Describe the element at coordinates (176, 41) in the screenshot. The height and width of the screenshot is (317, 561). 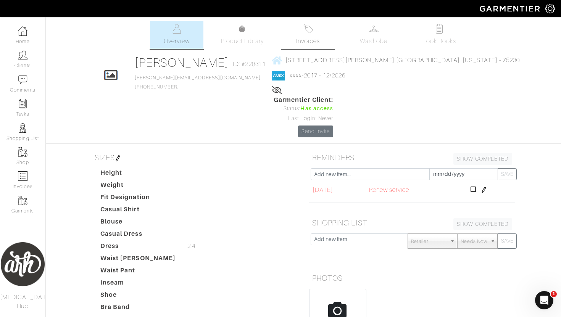
I see `span: Overview` at that location.